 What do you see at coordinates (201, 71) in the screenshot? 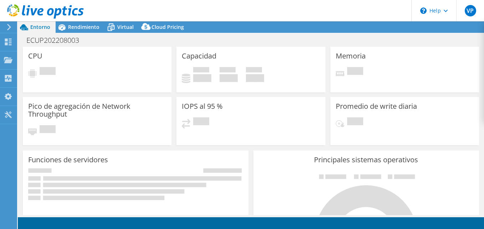
I see `span: Used` at bounding box center [201, 71].